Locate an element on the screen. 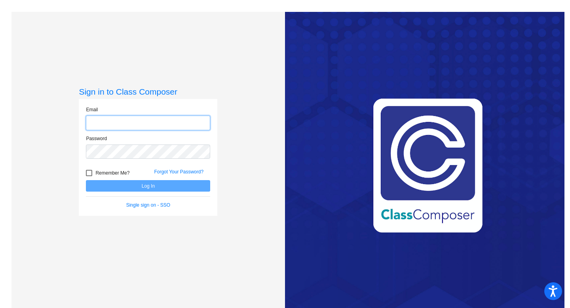  button: Log In is located at coordinates (148, 186).